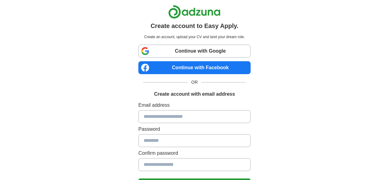  What do you see at coordinates (195, 12) in the screenshot?
I see `img: Adzuna logo` at bounding box center [195, 12].